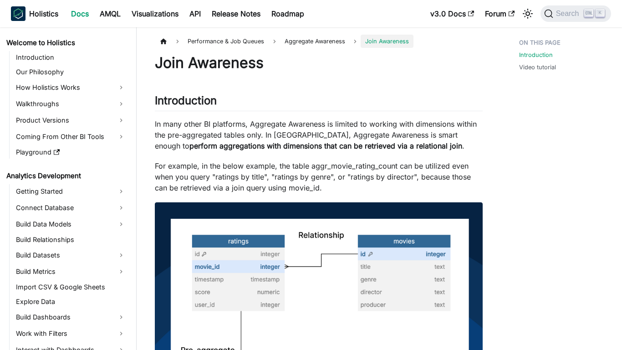 The height and width of the screenshot is (350, 622). I want to click on a: Build Datasets, so click(71, 255).